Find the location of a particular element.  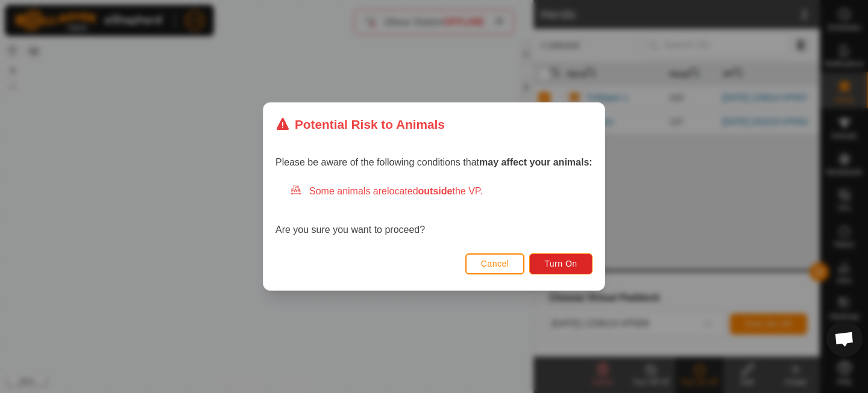

div: Open chat is located at coordinates (844, 339).